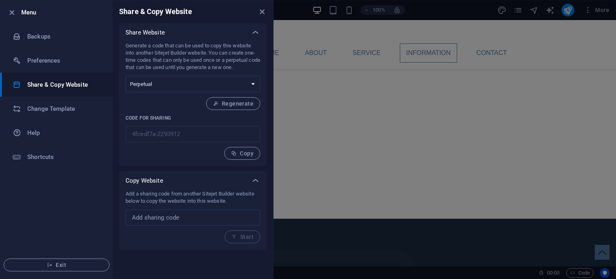 Image resolution: width=616 pixels, height=279 pixels. Describe the element at coordinates (64, 157) in the screenshot. I see `h6: Shortcuts` at that location.